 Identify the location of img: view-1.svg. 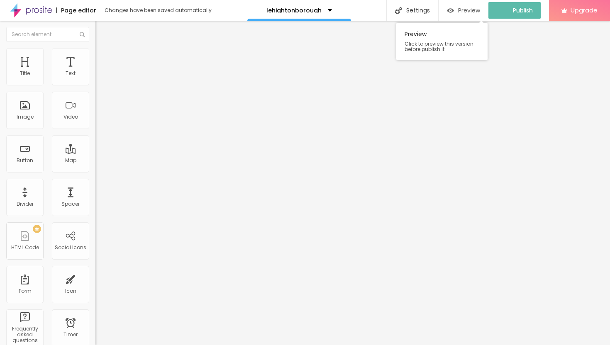
(450, 10).